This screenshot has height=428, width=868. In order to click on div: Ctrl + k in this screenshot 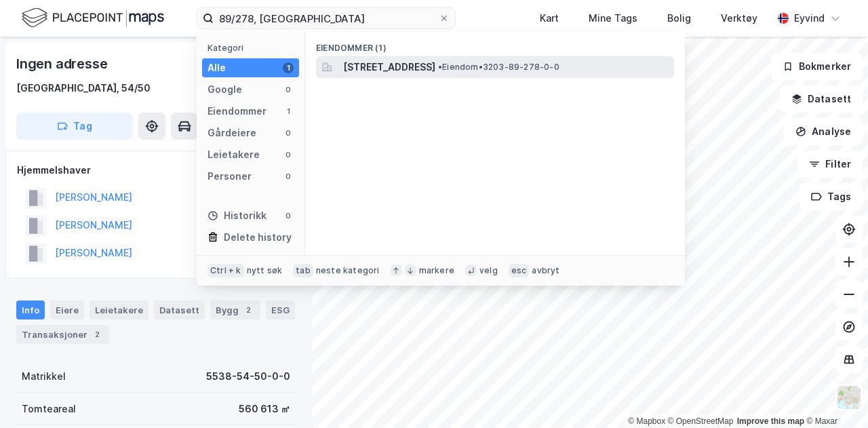, I will do `click(225, 270)`.